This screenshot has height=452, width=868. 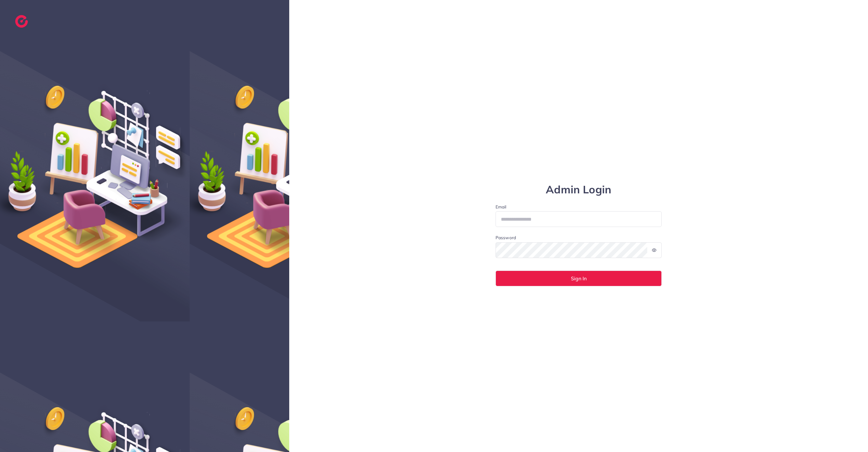 I want to click on img: logo, so click(x=21, y=21).